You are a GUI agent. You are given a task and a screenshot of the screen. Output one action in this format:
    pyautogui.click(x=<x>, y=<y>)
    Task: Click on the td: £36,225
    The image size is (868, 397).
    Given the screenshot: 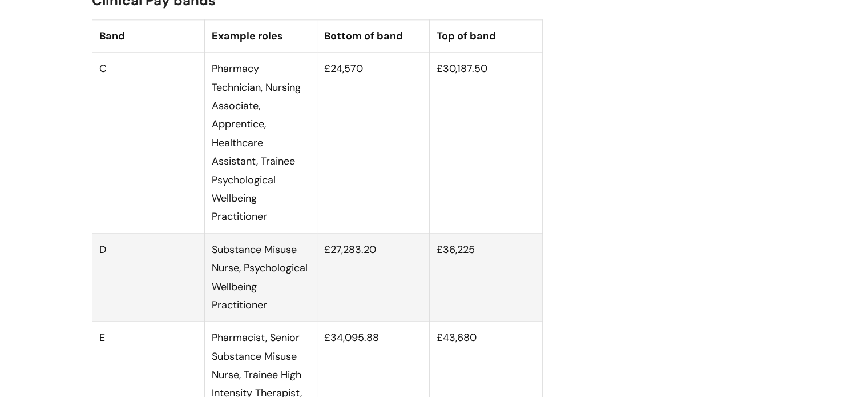 What is the action you would take?
    pyautogui.click(x=486, y=277)
    